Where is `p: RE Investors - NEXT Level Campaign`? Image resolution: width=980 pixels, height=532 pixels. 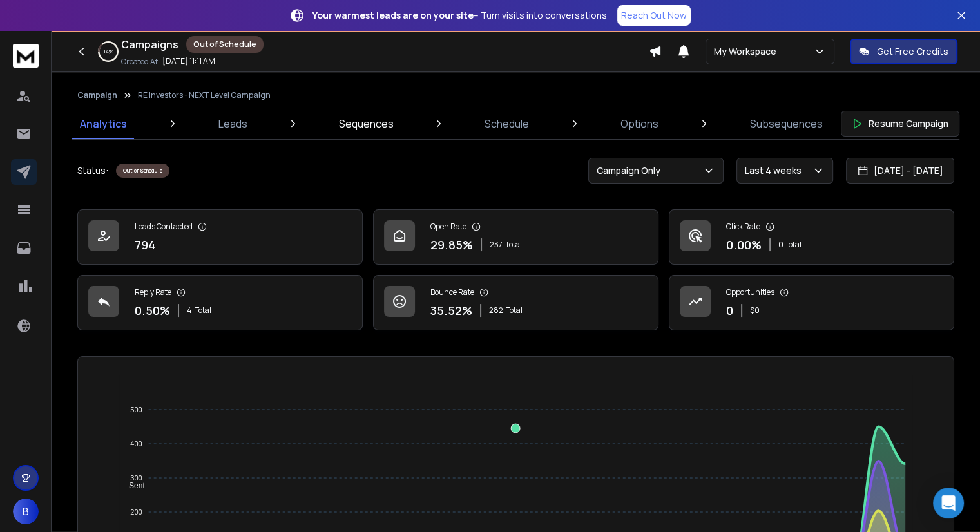 p: RE Investors - NEXT Level Campaign is located at coordinates (204, 96).